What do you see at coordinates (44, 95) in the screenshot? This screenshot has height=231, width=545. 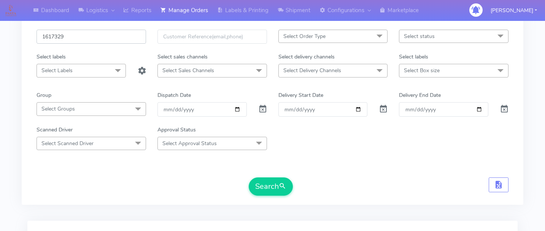 I see `label: Group` at bounding box center [44, 95].